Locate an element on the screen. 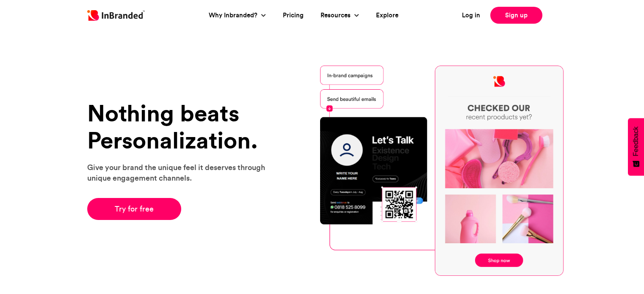  a: Sign up is located at coordinates (516, 15).